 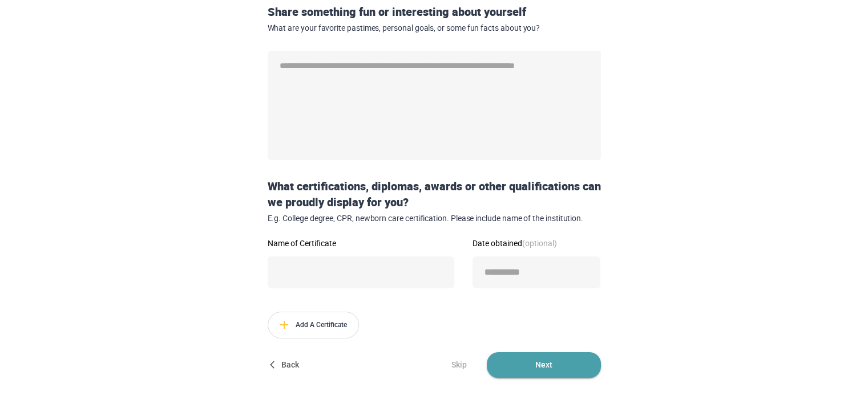 What do you see at coordinates (314, 325) in the screenshot?
I see `button: Add A Certificate` at bounding box center [314, 325].